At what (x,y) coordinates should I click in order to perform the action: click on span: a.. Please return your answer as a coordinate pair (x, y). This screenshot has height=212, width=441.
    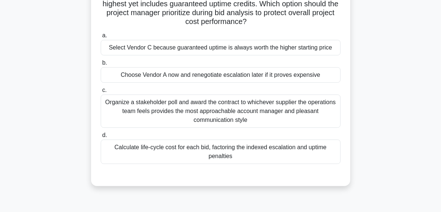
    Looking at the image, I should click on (104, 35).